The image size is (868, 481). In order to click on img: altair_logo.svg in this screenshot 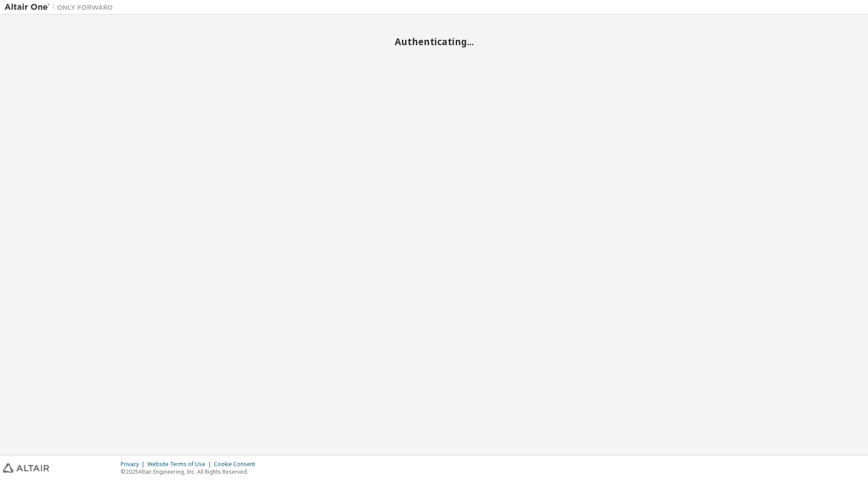, I will do `click(26, 468)`.